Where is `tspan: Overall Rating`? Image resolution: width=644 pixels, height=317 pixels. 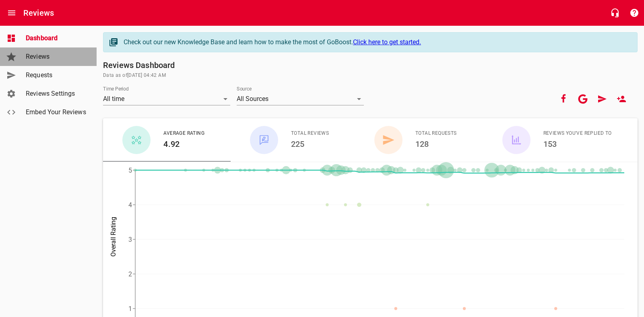 tspan: Overall Rating is located at coordinates (113, 236).